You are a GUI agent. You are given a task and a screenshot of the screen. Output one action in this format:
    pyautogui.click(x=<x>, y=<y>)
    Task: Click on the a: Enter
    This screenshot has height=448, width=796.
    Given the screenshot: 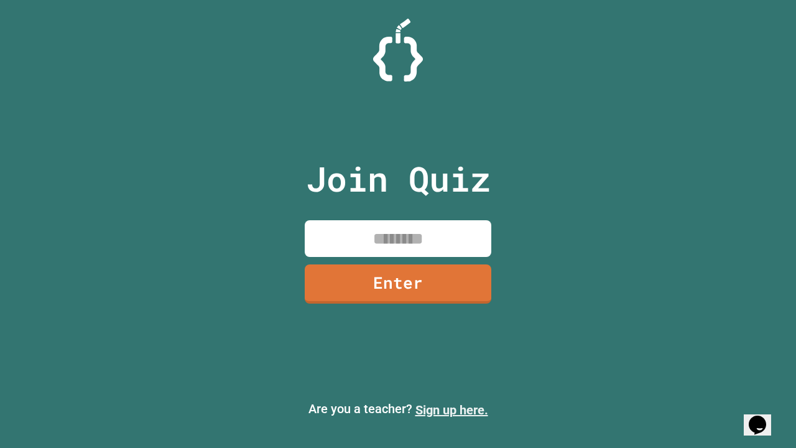 What is the action you would take?
    pyautogui.click(x=398, y=284)
    